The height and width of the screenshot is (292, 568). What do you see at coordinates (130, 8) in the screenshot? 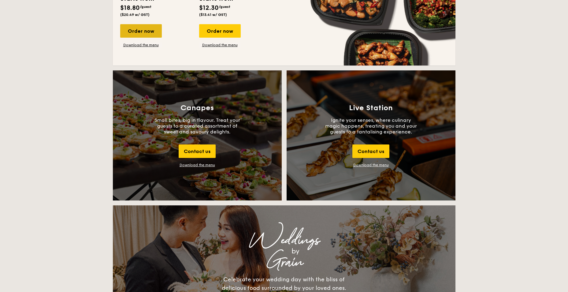
I see `span: $18.80` at bounding box center [130, 8].